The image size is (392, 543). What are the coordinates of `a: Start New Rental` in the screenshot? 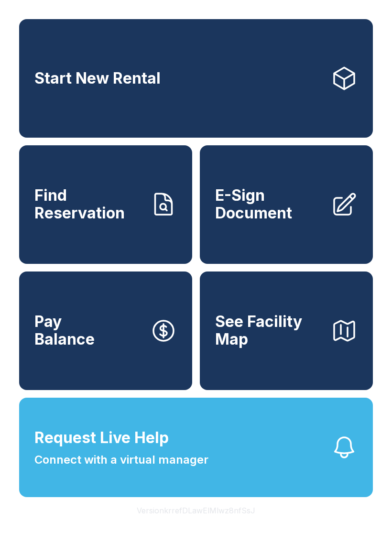 It's located at (196, 79).